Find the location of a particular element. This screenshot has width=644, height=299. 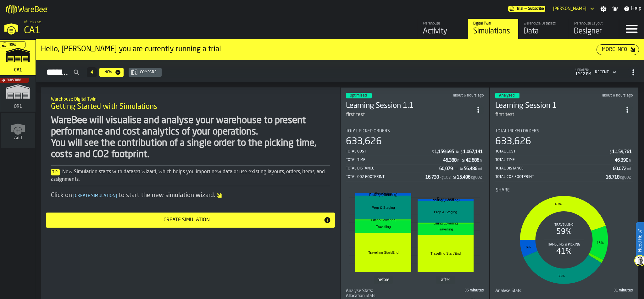

h2: Sub Title is located at coordinates (190, 99).